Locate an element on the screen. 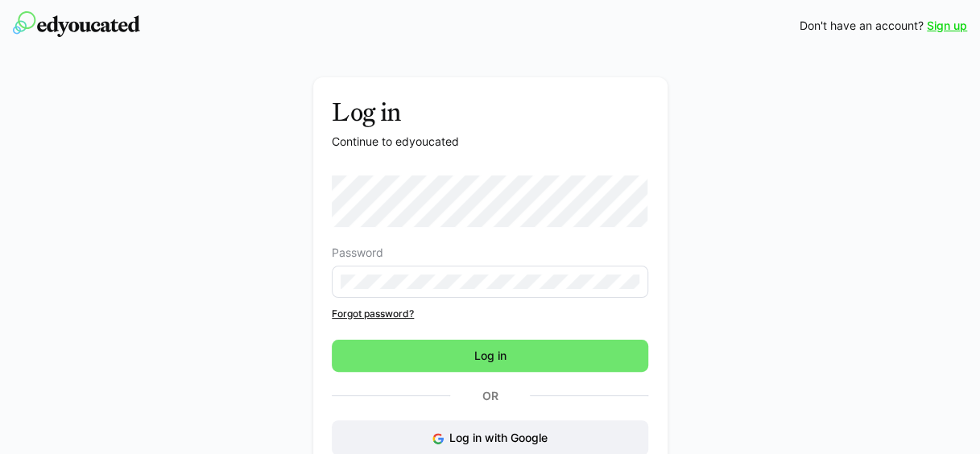  span: Don't have an account? is located at coordinates (861, 26).